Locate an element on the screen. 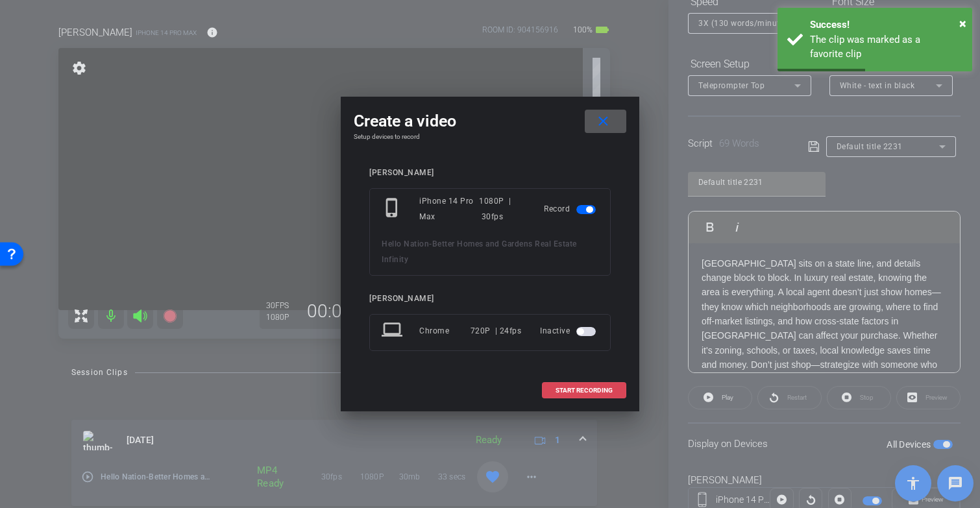 This screenshot has width=980, height=508. mat-icon: phone_iphone is located at coordinates (394, 209).